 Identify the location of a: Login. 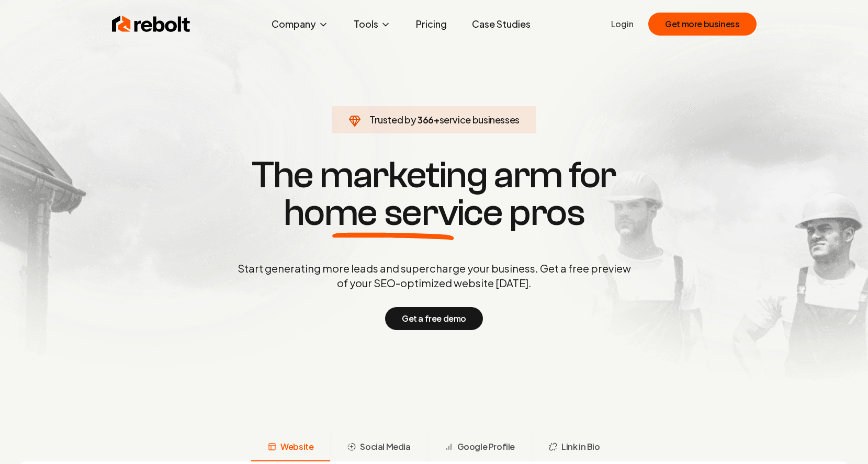
(622, 24).